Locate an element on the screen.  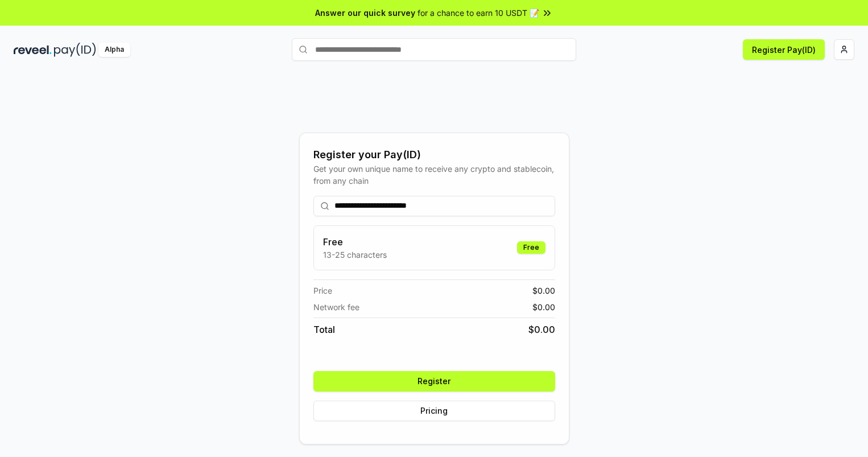
h3: Free is located at coordinates (355, 242).